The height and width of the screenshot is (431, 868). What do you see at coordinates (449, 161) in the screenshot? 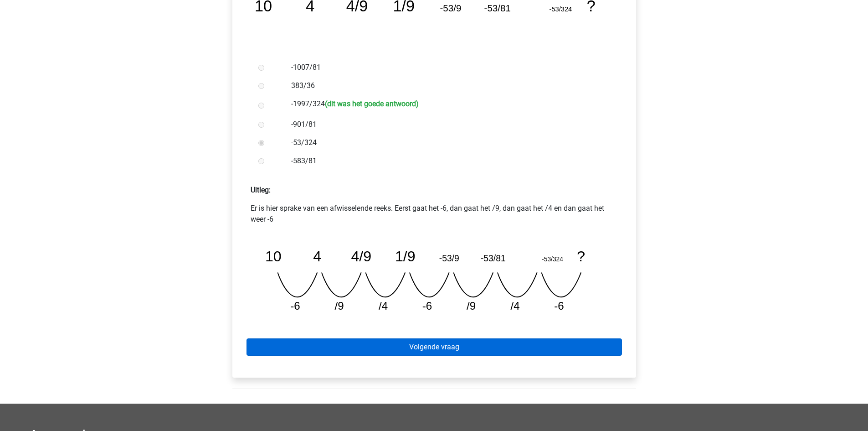
I see `label: -583/81` at bounding box center [449, 161].